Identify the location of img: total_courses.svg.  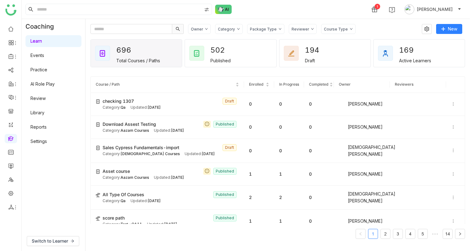
(103, 53).